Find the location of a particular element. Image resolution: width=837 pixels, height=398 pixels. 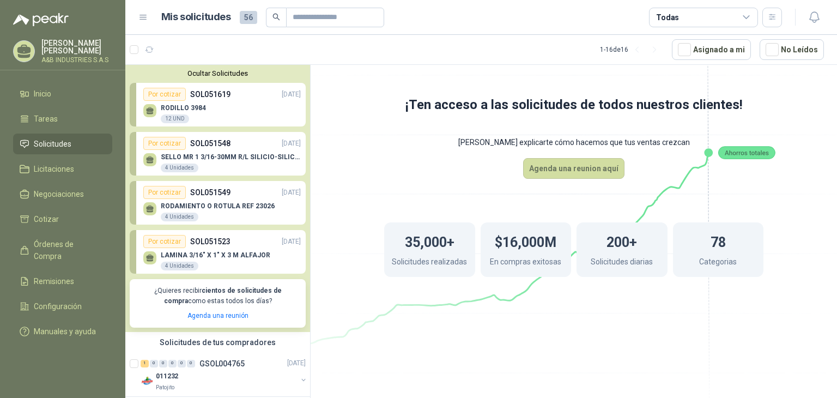

p: GSOL004765 is located at coordinates (222, 363).